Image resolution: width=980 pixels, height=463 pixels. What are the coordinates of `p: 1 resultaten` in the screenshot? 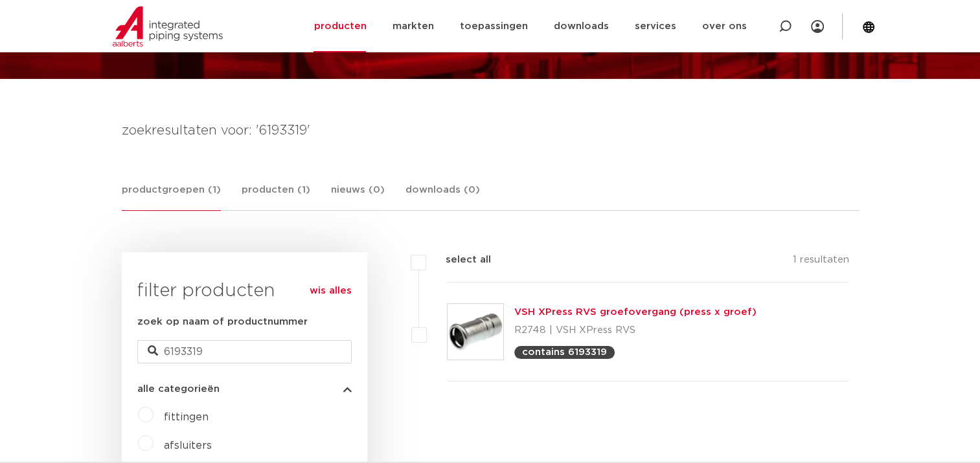 It's located at (820, 262).